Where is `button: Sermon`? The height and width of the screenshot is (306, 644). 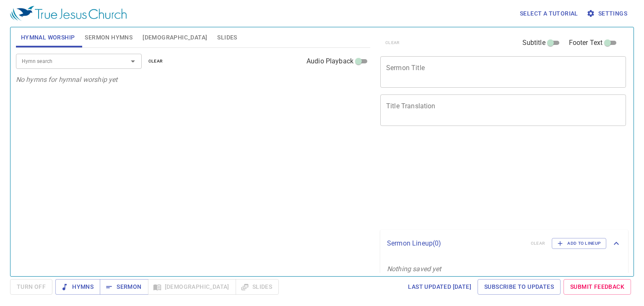 button: Sermon is located at coordinates (123, 287).